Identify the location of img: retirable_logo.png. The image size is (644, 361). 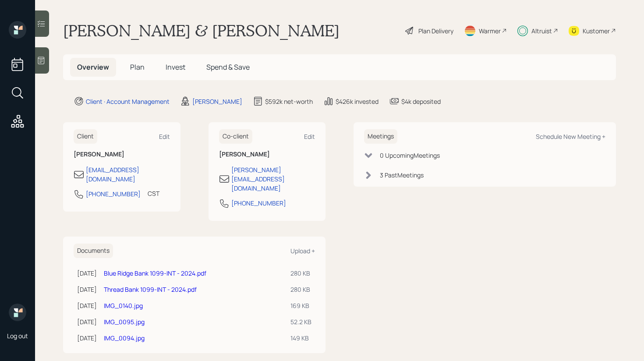
(18, 312).